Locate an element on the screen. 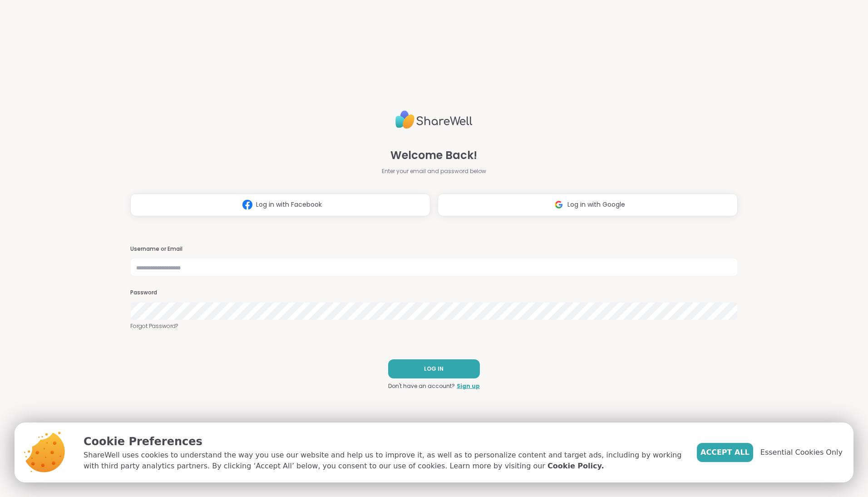 This screenshot has height=497, width=868. span: Log in with Facebook is located at coordinates (289, 204).